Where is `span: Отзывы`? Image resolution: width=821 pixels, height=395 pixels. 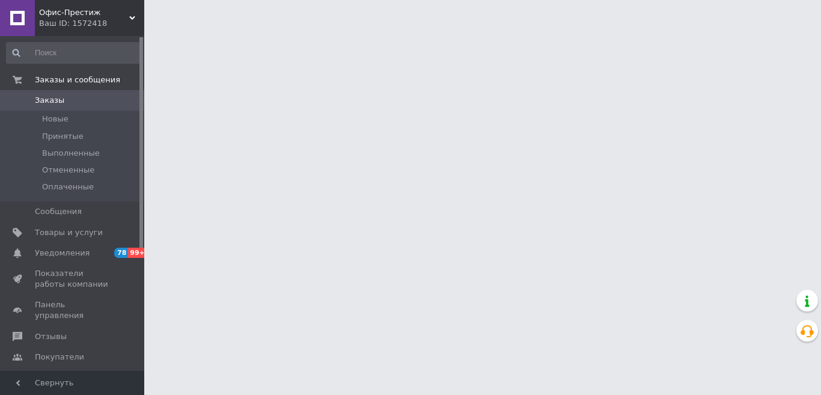 span: Отзывы is located at coordinates (50, 337).